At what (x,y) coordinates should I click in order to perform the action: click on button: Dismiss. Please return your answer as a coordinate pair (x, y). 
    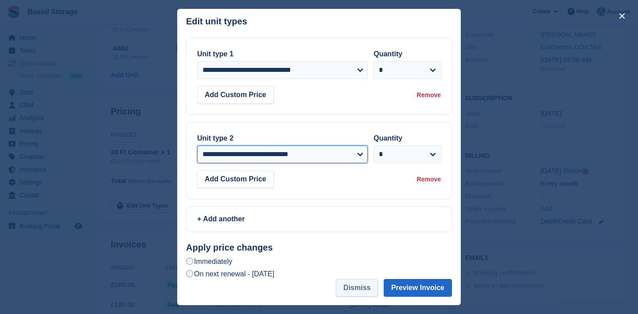
    Looking at the image, I should click on (357, 288).